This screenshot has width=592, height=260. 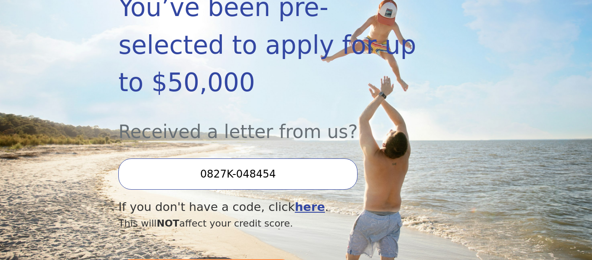 I want to click on a: here, so click(x=310, y=206).